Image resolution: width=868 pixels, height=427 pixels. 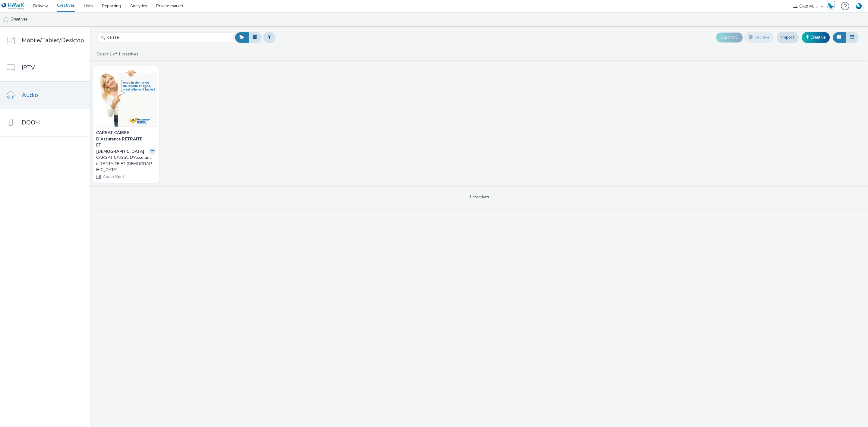 I want to click on div: Hawk Academy, so click(x=831, y=6).